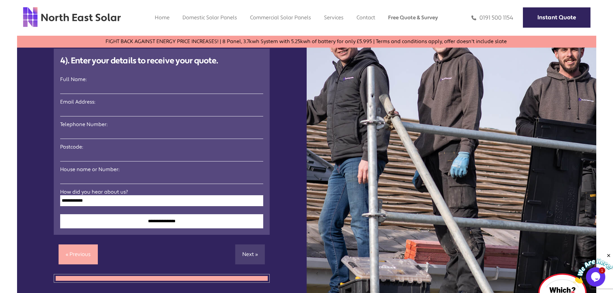 The height and width of the screenshot is (293, 613). Describe the element at coordinates (281, 17) in the screenshot. I see `a: Commercial Solar Panels` at that location.